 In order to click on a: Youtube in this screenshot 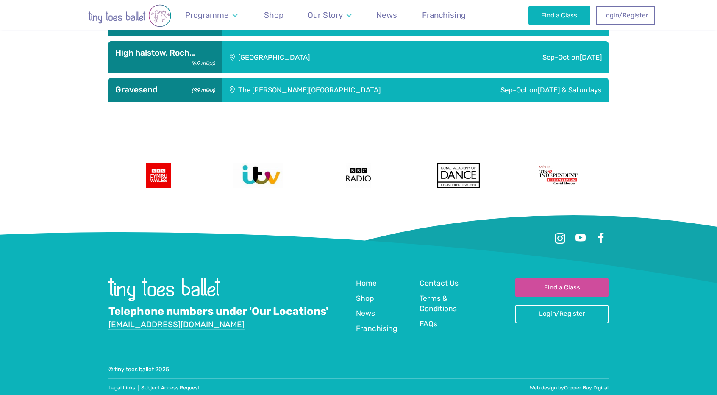, I will do `click(581, 238)`.